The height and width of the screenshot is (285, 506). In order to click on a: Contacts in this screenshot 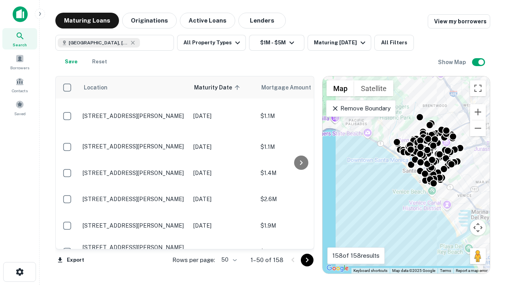, I will do `click(20, 85)`.